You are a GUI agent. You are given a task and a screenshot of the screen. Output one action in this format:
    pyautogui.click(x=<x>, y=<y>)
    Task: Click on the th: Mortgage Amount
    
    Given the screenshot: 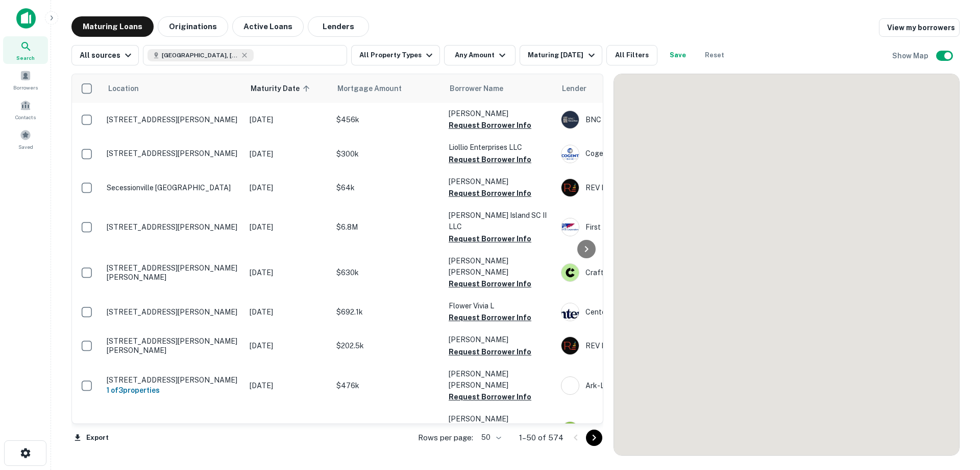 What is the action you would take?
    pyautogui.click(x=388, y=88)
    